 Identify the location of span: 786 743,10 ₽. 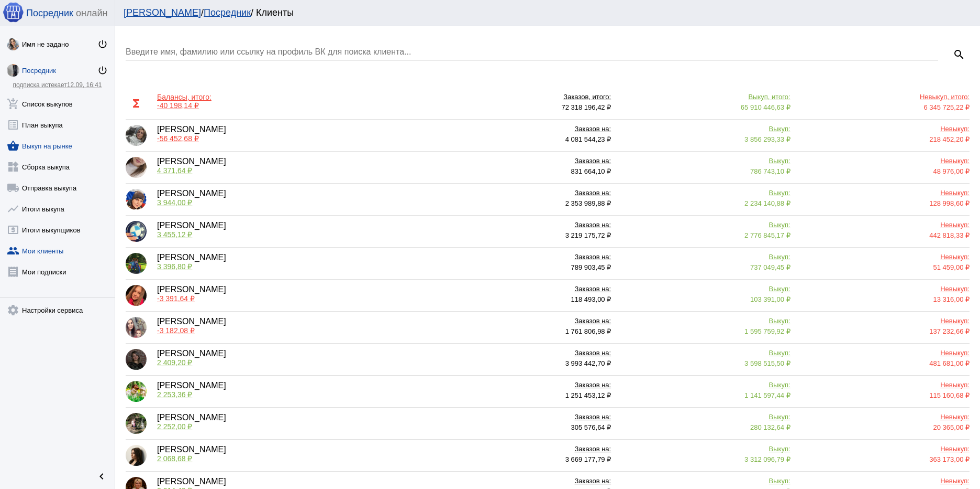
(770, 171).